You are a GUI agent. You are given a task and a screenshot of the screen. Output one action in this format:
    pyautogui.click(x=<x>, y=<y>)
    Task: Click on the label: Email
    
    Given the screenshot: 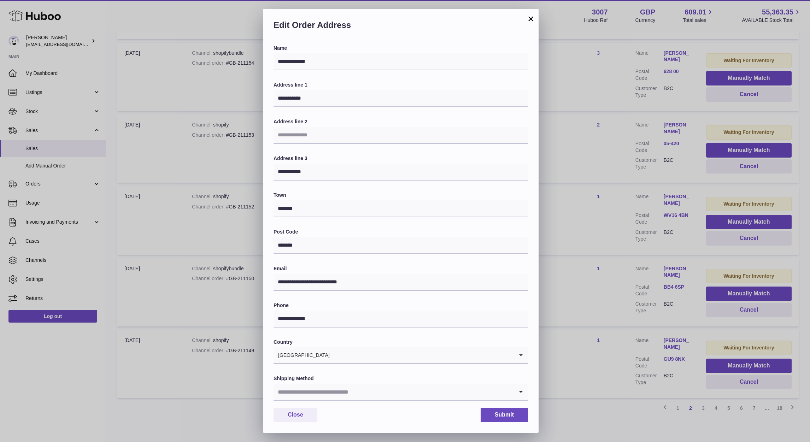 What is the action you would take?
    pyautogui.click(x=401, y=268)
    